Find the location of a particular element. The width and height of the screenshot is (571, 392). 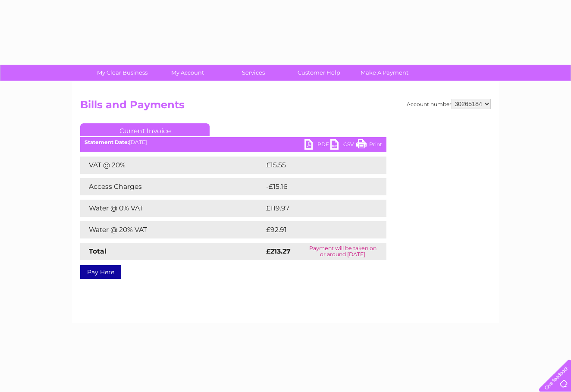

td: Water @ 20% VAT is located at coordinates (172, 230).